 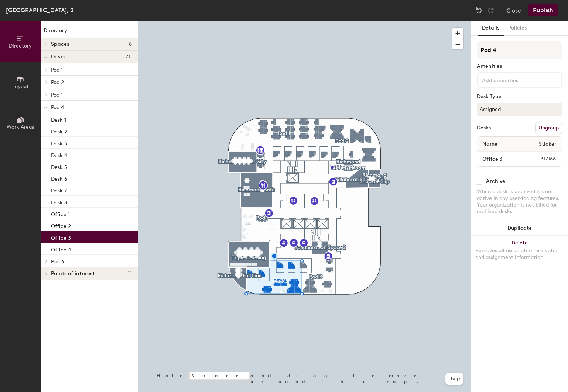 What do you see at coordinates (519, 254) in the screenshot?
I see `div: Removes all associated reservation and assignment information` at bounding box center [519, 254].